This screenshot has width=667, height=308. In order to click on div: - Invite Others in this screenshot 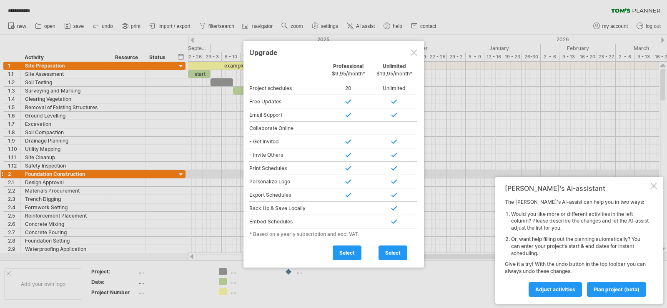, I will do `click(287, 155)`.